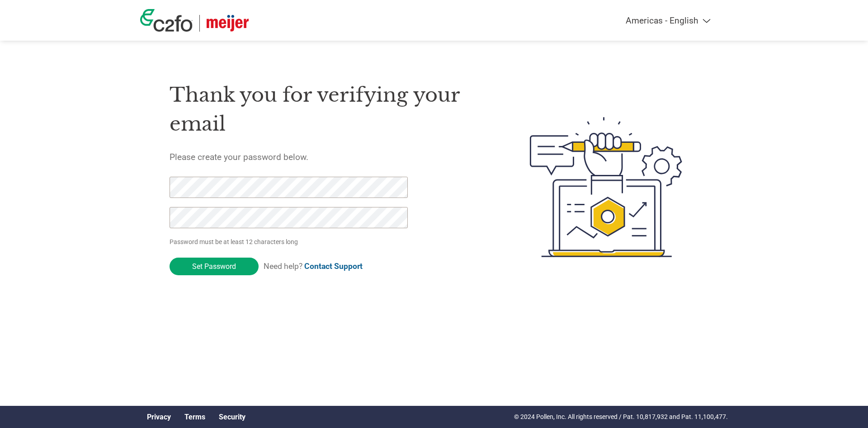 This screenshot has height=428, width=868. What do you see at coordinates (606, 187) in the screenshot?
I see `img: create-password` at bounding box center [606, 187].